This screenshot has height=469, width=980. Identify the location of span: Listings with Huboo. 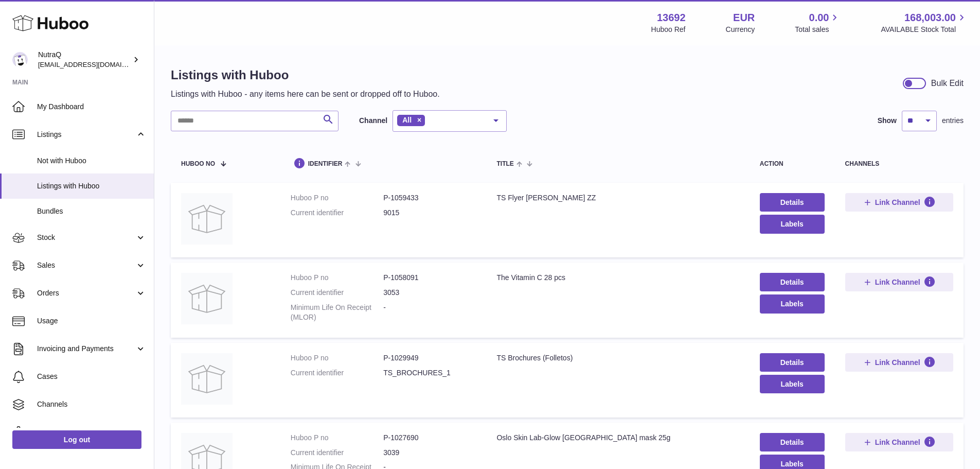
(91, 186).